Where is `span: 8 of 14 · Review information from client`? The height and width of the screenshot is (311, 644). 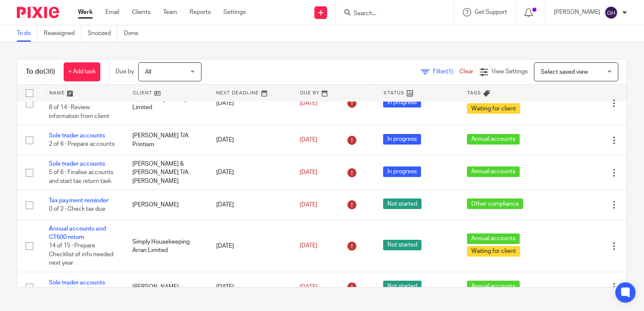 span: 8 of 14 · Review information from client is located at coordinates (79, 112).